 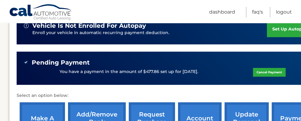 I want to click on a: Cal Automotive, so click(x=41, y=13).